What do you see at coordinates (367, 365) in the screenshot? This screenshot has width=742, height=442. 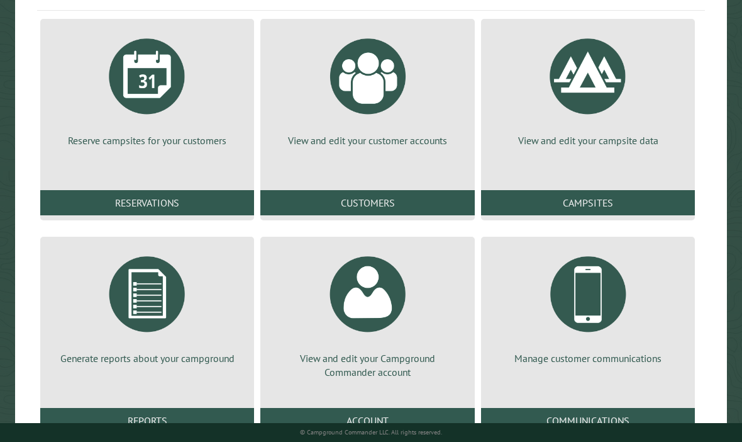 I see `p: View and edit your Campground Commander account` at bounding box center [367, 365].